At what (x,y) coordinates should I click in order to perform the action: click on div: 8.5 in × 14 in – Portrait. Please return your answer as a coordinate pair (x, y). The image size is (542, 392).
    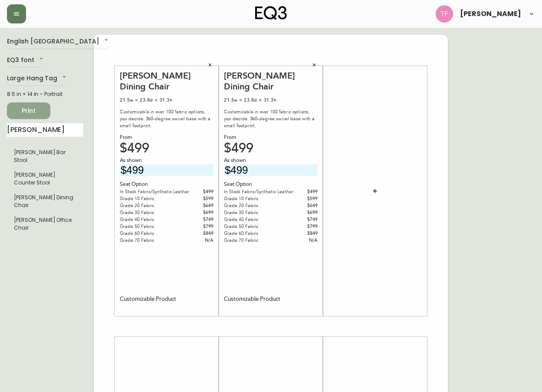
    Looking at the image, I should click on (45, 94).